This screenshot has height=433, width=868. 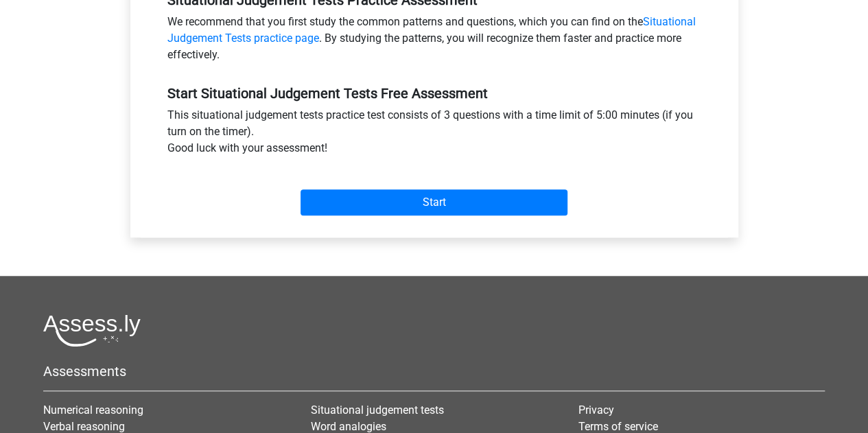 What do you see at coordinates (92, 330) in the screenshot?
I see `img: Assessly logo` at bounding box center [92, 330].